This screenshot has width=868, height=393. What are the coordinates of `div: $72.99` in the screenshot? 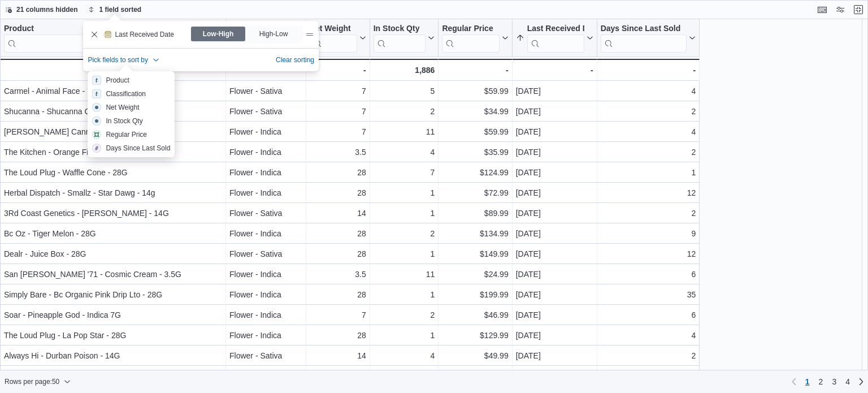 It's located at (475, 193).